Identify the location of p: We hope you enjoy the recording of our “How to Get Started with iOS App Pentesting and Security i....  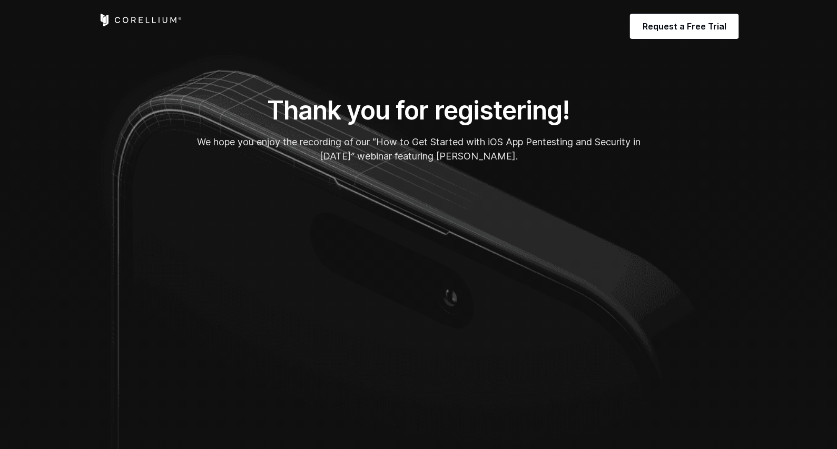
(419, 149).